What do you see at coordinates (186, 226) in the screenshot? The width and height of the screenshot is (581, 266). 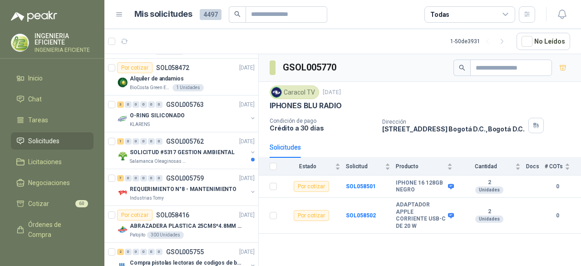 I see `p: ABRAZADERA PLASTICA 25CMS*4.8MM NEGRA` at bounding box center [186, 226].